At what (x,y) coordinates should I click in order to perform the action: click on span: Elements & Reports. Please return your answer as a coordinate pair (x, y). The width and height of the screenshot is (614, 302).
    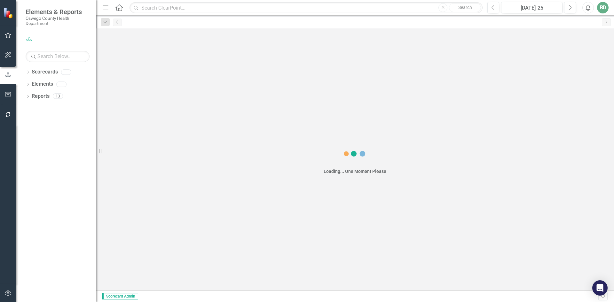
    Looking at the image, I should click on (58, 12).